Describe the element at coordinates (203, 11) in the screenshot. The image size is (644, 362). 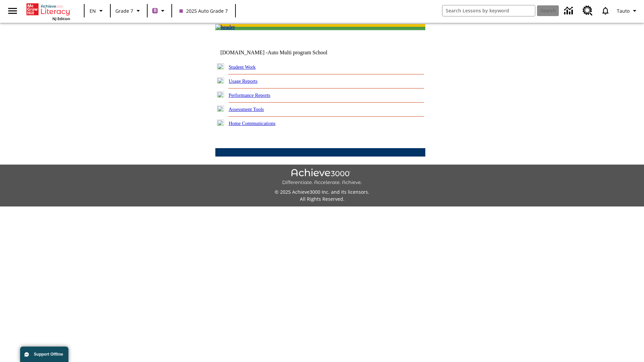
I see `span: 2025 Auto Grade 7` at that location.